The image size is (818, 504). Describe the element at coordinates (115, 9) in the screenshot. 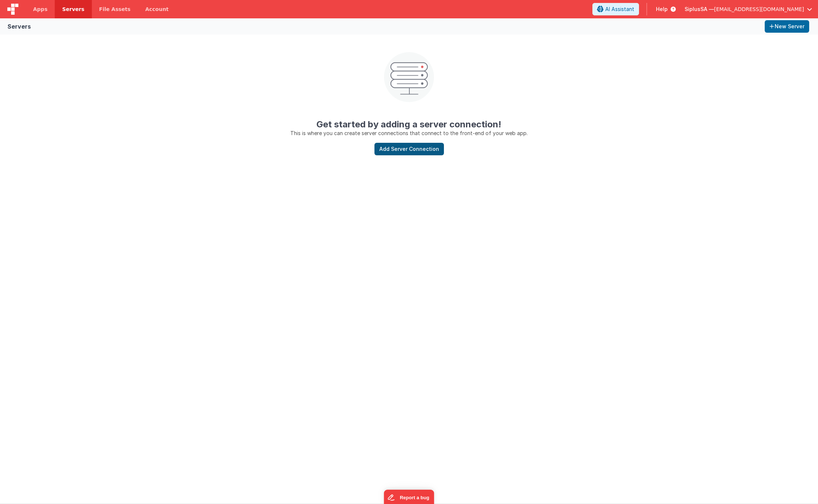

I see `span: File Assets` at that location.